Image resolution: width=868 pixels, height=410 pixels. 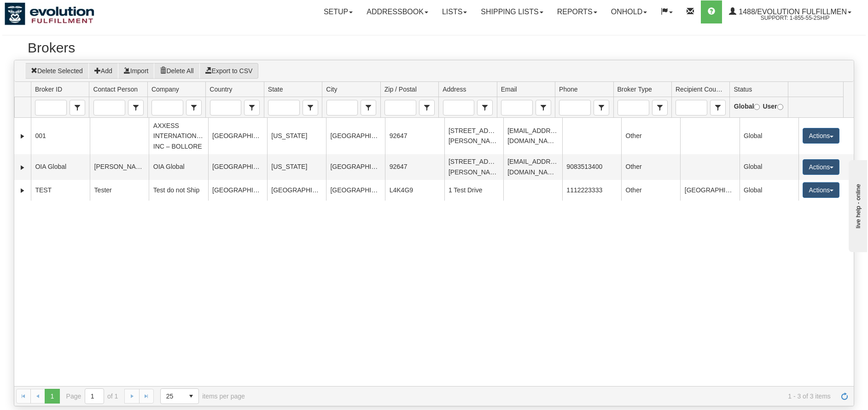 I want to click on input: Country, so click(x=226, y=108).